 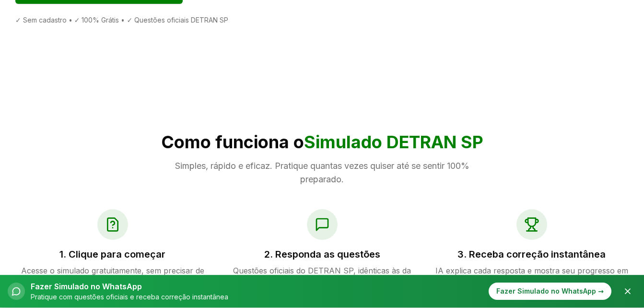 What do you see at coordinates (550, 291) in the screenshot?
I see `div: Fazer Simulado no WhatsApp →` at bounding box center [550, 291].